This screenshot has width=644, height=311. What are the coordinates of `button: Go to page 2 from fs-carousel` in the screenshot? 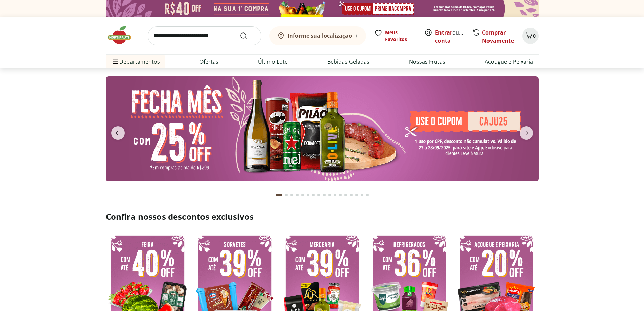 It's located at (287, 195).